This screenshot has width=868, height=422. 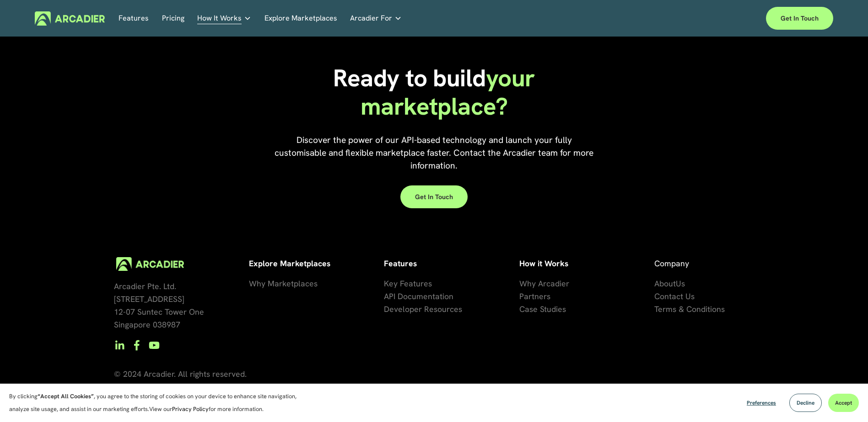 What do you see at coordinates (544, 263) in the screenshot?
I see `strong: How it Works` at bounding box center [544, 263].